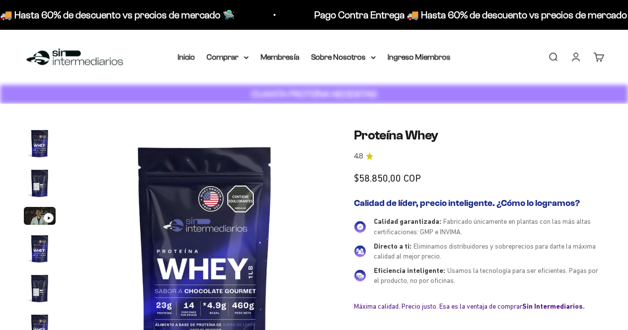  Describe the element at coordinates (40, 185) in the screenshot. I see `button: Ir al artículo 2` at that location.